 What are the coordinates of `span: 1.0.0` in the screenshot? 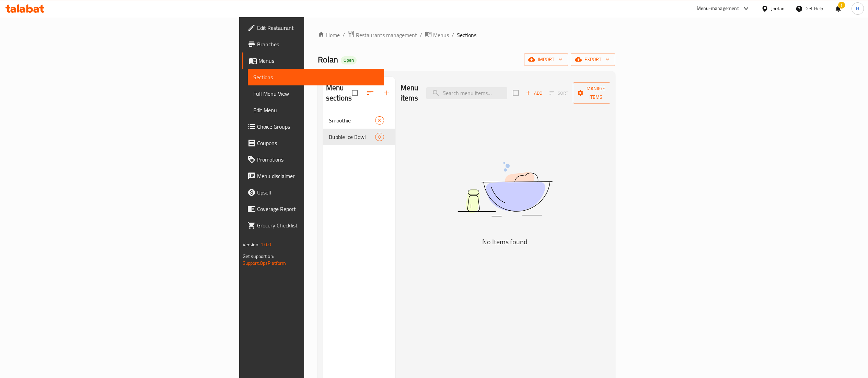 It's located at (266, 245).